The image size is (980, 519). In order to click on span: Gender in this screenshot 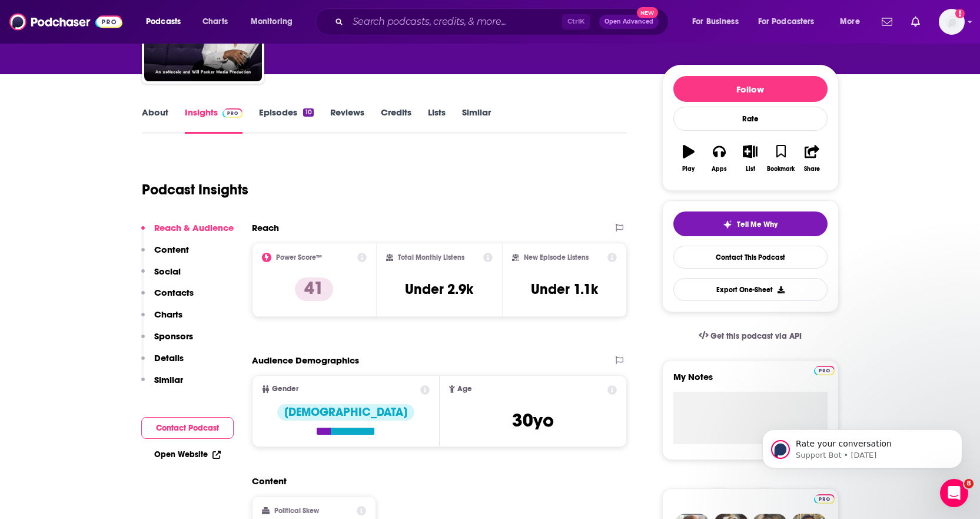, I will do `click(285, 389)`.